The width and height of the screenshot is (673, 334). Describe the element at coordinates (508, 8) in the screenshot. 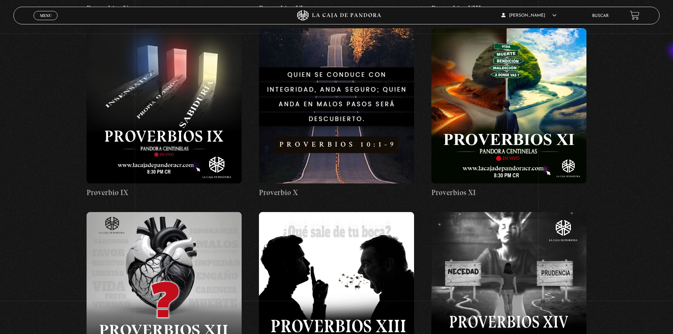

I see `h4: Proverbios VIII` at that location.